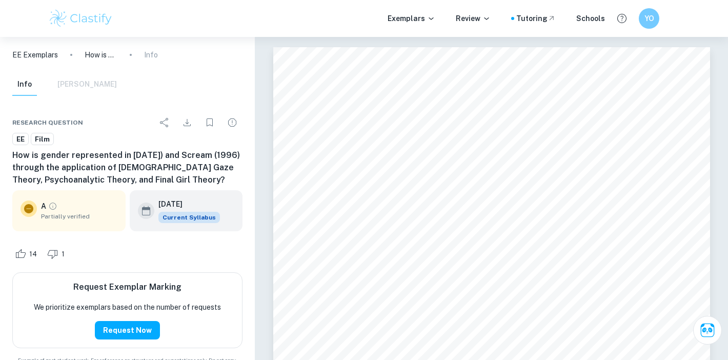 The width and height of the screenshot is (728, 360). I want to click on a: EE, so click(20, 139).